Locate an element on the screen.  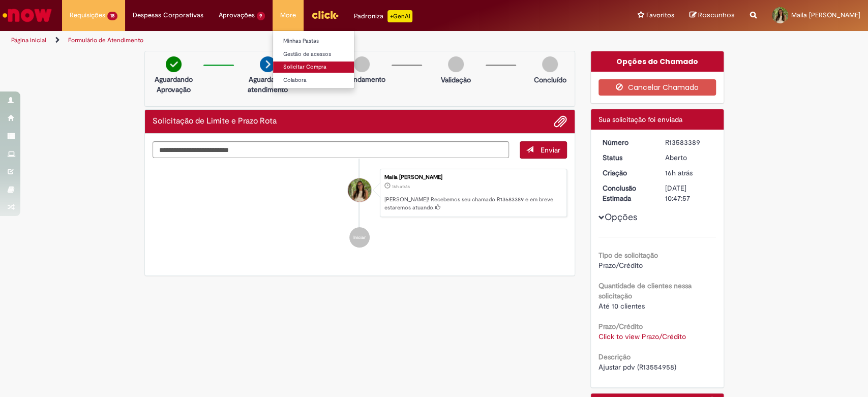
span: Requisições is located at coordinates (87, 15).